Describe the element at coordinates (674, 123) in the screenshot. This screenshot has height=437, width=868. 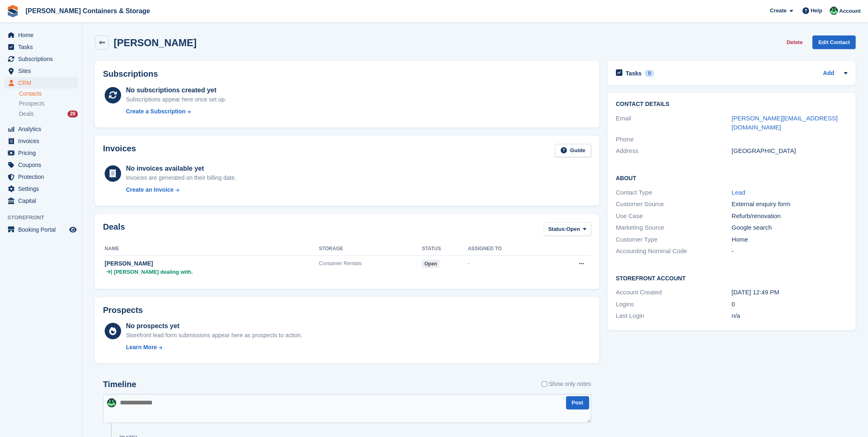
I see `div: Email` at that location.